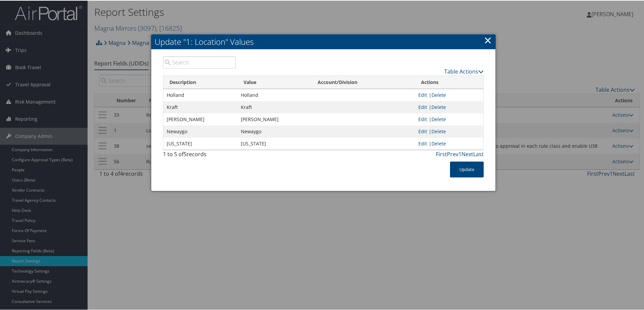 Image resolution: width=644 pixels, height=310 pixels. I want to click on th: Actions, so click(449, 82).